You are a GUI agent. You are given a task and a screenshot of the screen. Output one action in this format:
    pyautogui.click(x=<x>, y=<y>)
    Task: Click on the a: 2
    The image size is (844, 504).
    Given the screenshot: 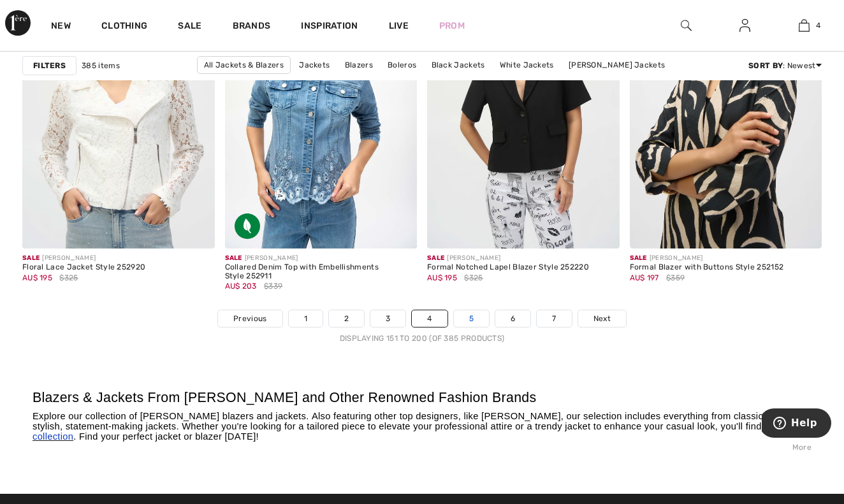 What is the action you would take?
    pyautogui.click(x=346, y=319)
    